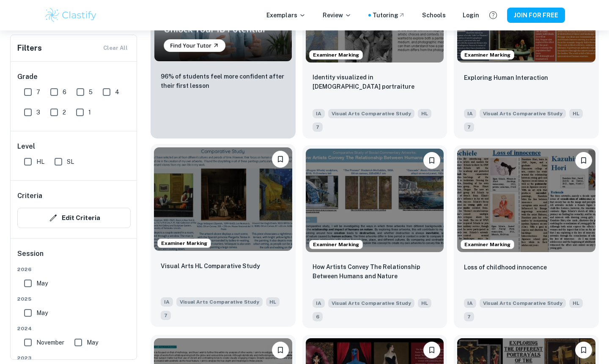 The width and height of the screenshot is (609, 364). What do you see at coordinates (30, 196) in the screenshot?
I see `h6: Criteria` at bounding box center [30, 196].